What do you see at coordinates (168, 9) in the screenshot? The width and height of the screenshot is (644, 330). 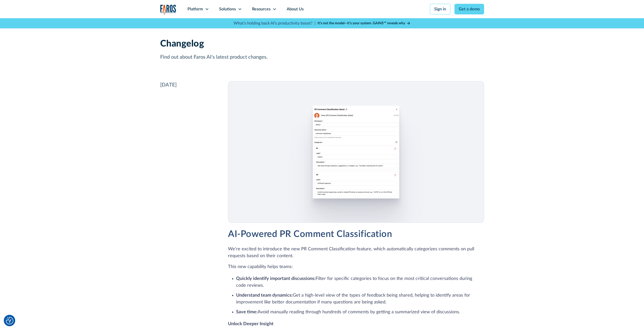 I see `a: home` at bounding box center [168, 9].